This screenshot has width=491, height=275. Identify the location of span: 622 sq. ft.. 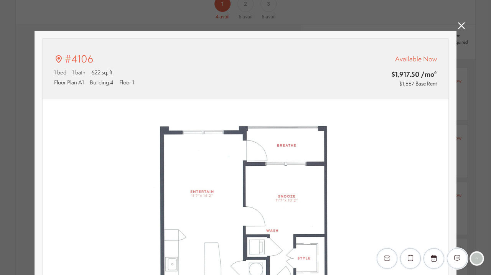
(102, 72).